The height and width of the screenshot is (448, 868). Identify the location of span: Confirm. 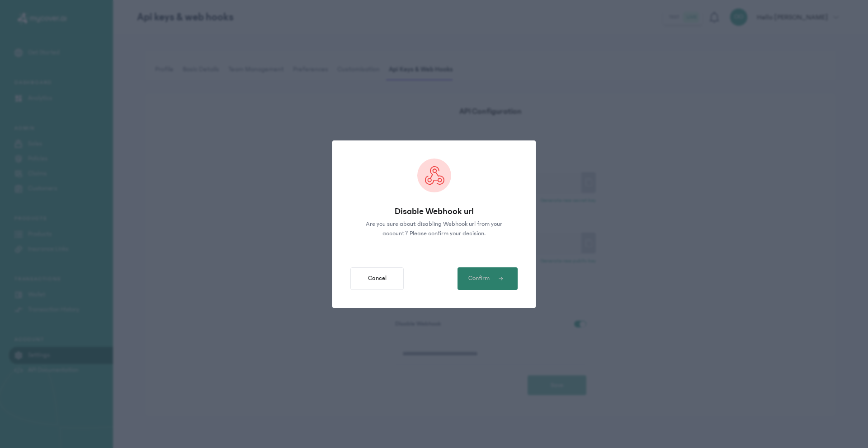
(479, 278).